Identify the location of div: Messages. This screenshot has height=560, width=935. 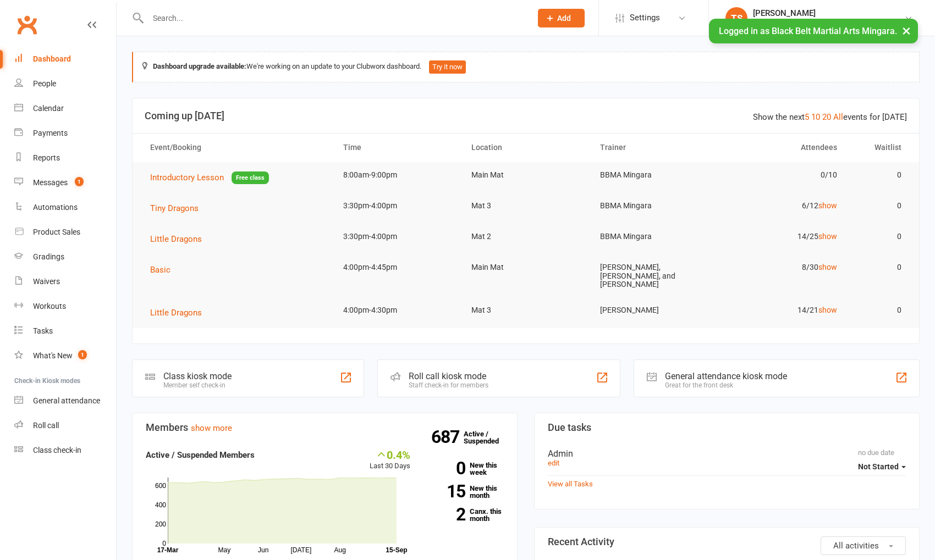
(50, 182).